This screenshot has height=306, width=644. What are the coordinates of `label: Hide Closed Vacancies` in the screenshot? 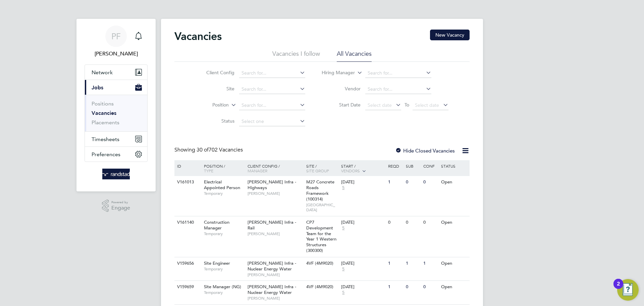 It's located at (425, 150).